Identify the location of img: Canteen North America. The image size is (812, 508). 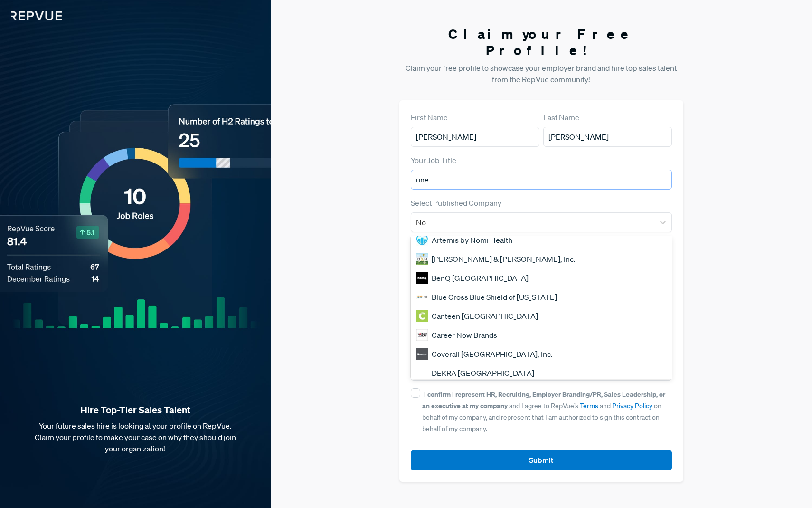
(422, 316).